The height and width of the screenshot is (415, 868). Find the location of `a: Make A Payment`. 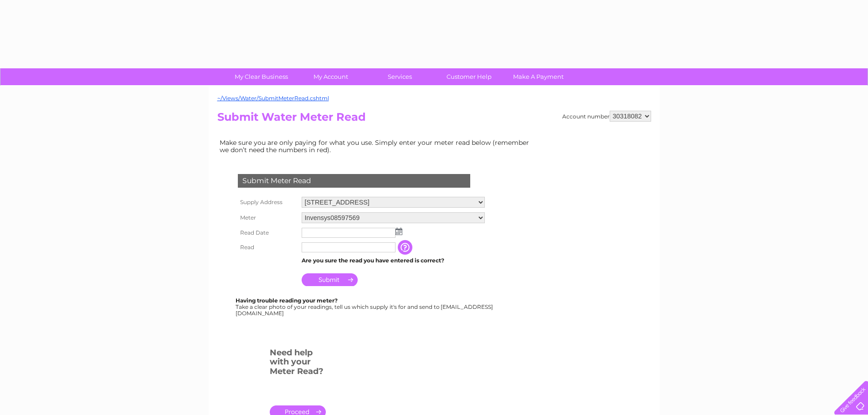

a: Make A Payment is located at coordinates (539, 76).